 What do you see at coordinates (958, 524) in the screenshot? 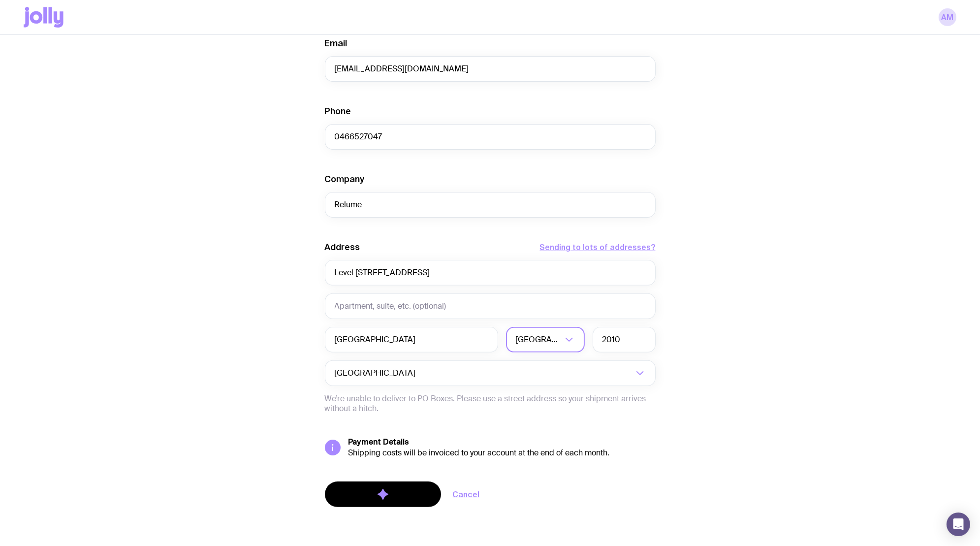
I see `div: Open Intercom Messenger` at bounding box center [958, 524].